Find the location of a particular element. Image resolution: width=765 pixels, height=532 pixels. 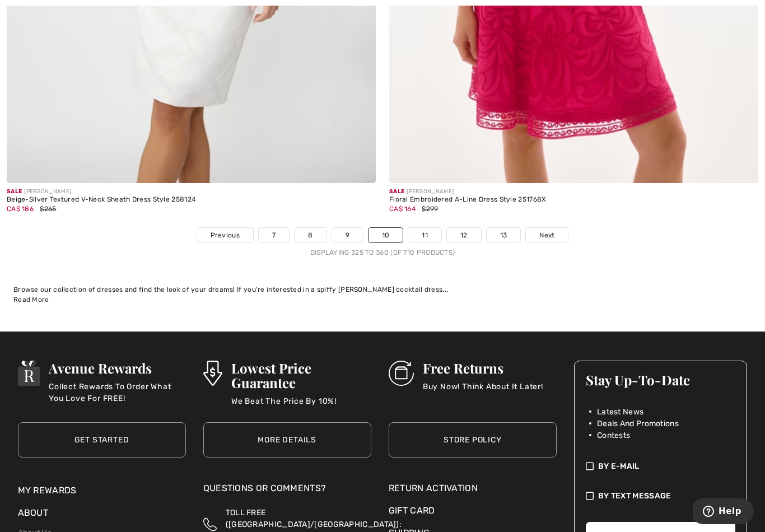

span: Latest News is located at coordinates (620, 412).